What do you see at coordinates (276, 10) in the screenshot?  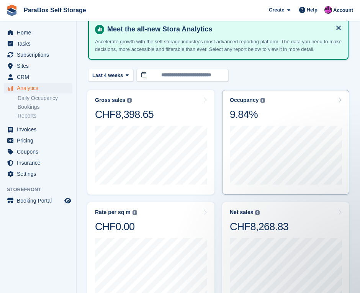 I see `span: Create` at bounding box center [276, 10].